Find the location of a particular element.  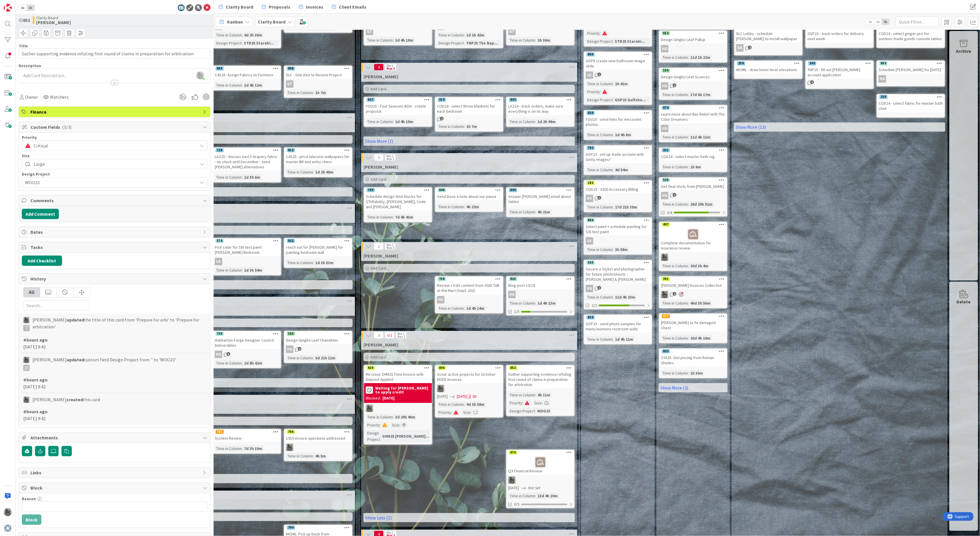

div: 850GSPH create new bathroom image slide is located at coordinates (617, 61).